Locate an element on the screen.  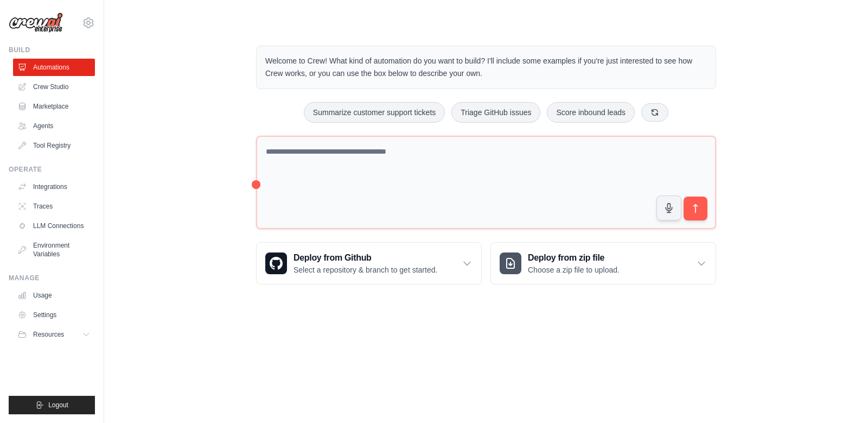
a: Settings is located at coordinates (54, 315).